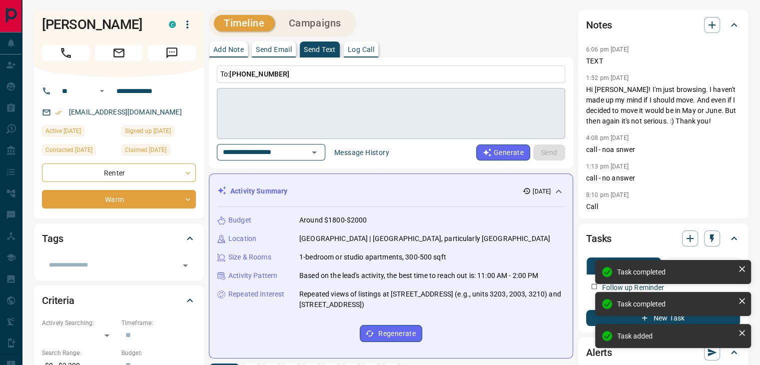  I want to click on p: TEXT, so click(663, 61).